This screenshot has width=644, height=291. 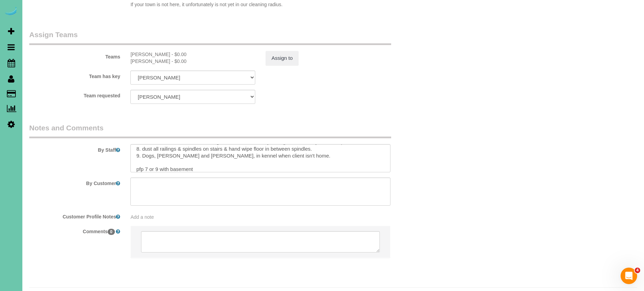 I want to click on label: Team requested, so click(x=75, y=94).